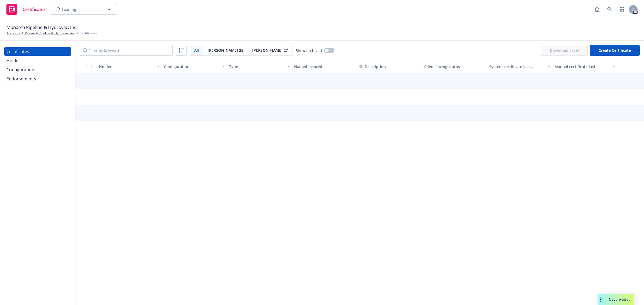  I want to click on button: Description, so click(372, 67).